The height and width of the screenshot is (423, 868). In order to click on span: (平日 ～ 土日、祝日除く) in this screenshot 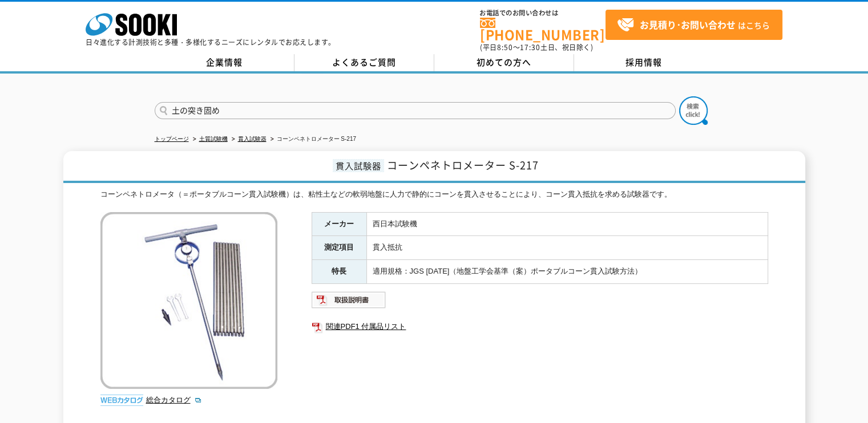, I will do `click(537, 47)`.